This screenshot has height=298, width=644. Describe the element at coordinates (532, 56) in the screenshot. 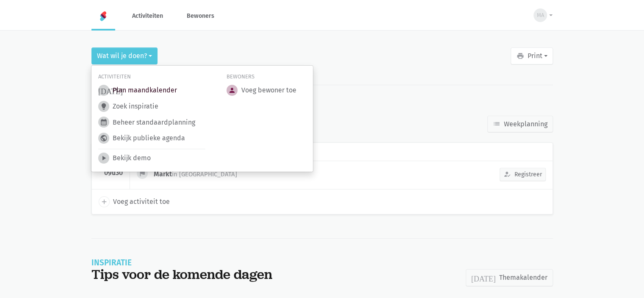

I see `button: Print` at that location.